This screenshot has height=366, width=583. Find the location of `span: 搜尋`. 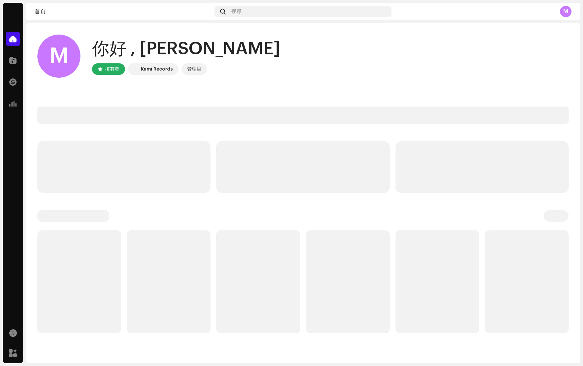

span: 搜尋 is located at coordinates (237, 12).